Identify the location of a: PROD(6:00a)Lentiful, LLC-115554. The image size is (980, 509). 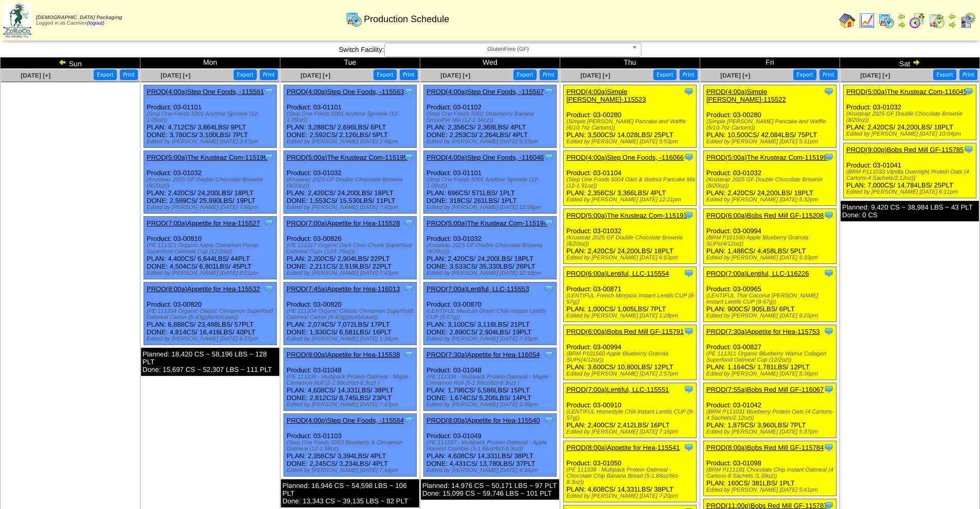
(617, 273).